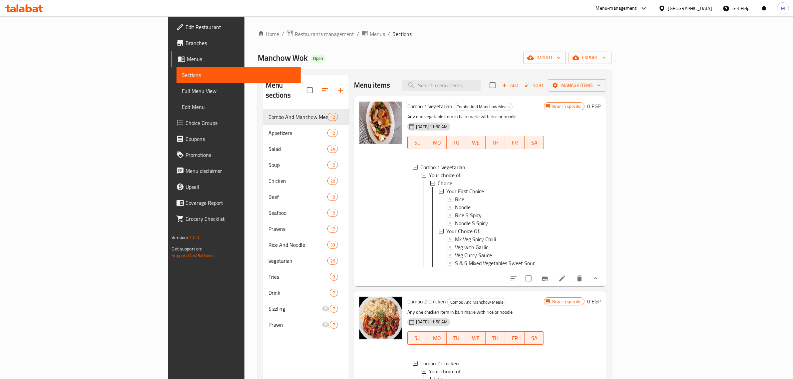 This screenshot has width=793, height=379. I want to click on span: Upsell, so click(240, 187).